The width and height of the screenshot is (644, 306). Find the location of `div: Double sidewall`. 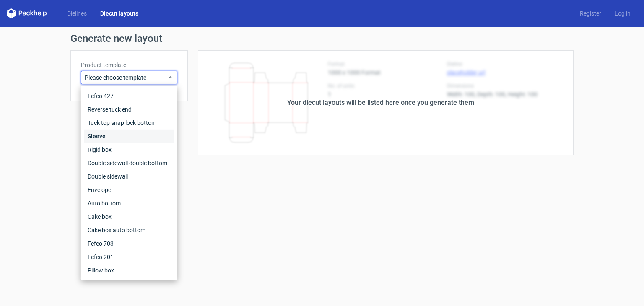

div: Double sidewall is located at coordinates (129, 176).